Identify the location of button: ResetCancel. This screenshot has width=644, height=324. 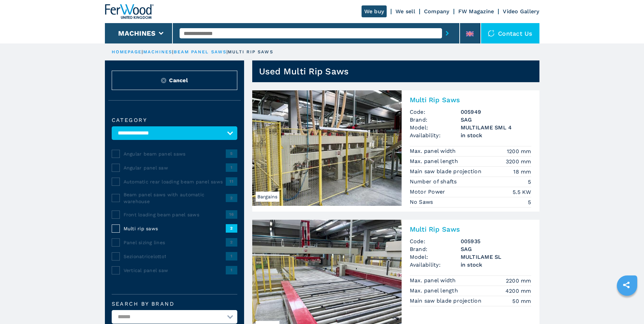
(174, 80).